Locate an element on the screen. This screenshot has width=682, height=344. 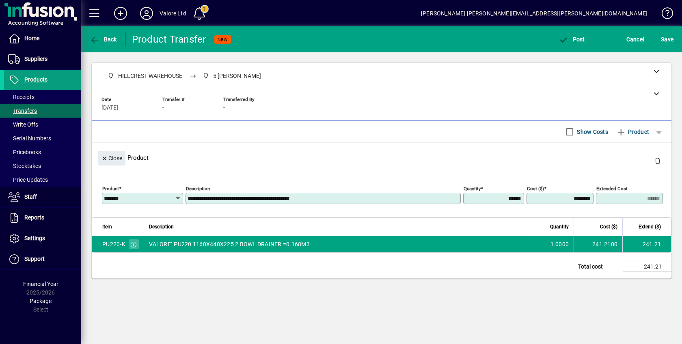
span: Serial Numbers is located at coordinates (30, 138).